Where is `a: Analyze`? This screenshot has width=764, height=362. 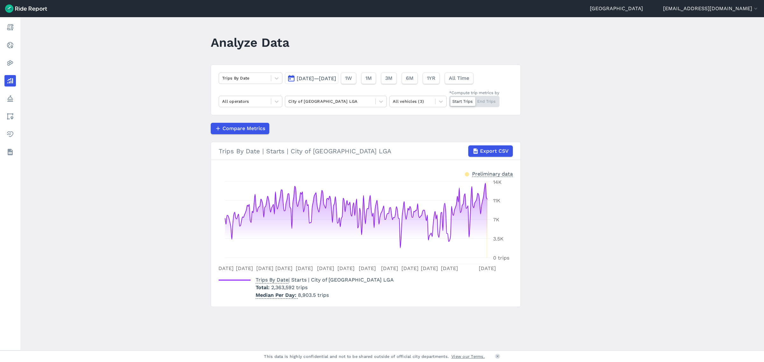
a: Analyze is located at coordinates (10, 81).